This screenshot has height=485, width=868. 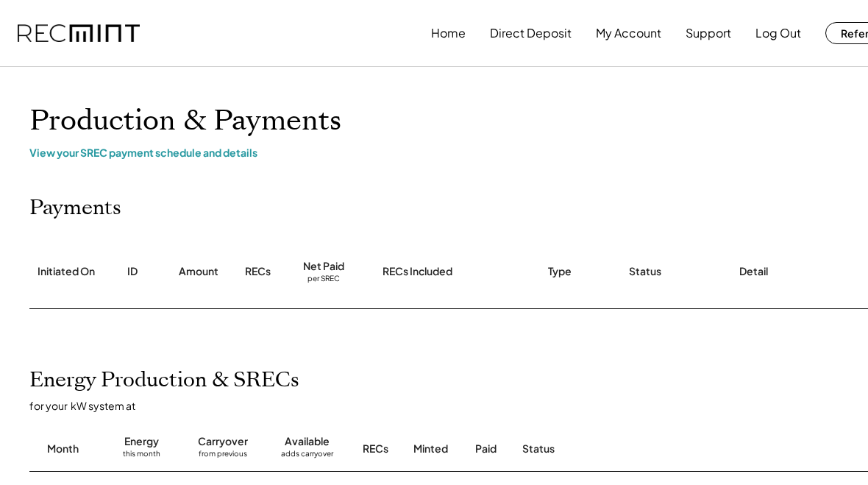 What do you see at coordinates (66, 272) in the screenshot?
I see `div: Initiated On` at bounding box center [66, 272].